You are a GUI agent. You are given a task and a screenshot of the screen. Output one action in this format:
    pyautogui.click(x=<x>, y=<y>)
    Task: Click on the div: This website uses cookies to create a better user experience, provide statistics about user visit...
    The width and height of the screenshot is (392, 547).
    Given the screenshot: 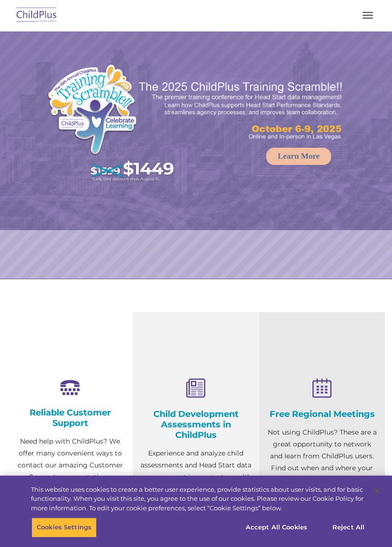 What is the action you would take?
    pyautogui.click(x=198, y=498)
    